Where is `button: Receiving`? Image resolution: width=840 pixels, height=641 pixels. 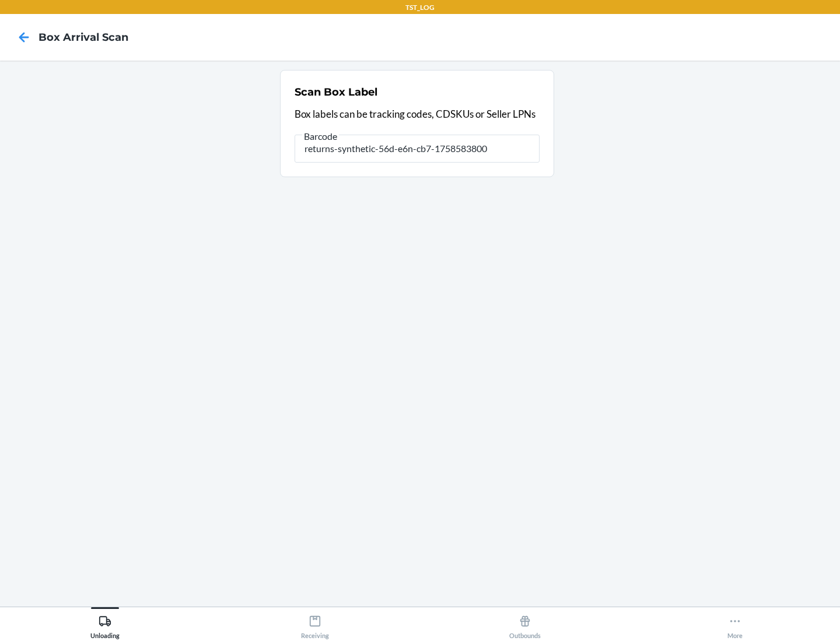
button: Receiving is located at coordinates (315, 623).